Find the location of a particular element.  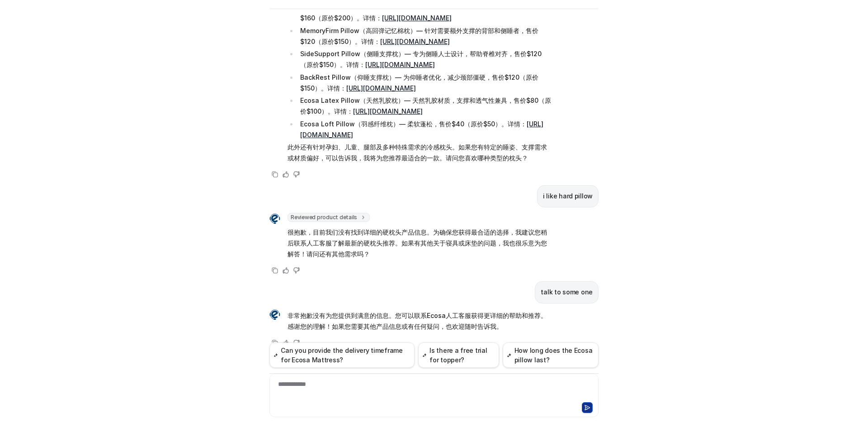

p: Ecosa Latex Pillow（天然乳胶枕）— 天然乳胶材质，支撑和透气性兼具，售价$80（原价$100）。详情： is located at coordinates (426, 106).